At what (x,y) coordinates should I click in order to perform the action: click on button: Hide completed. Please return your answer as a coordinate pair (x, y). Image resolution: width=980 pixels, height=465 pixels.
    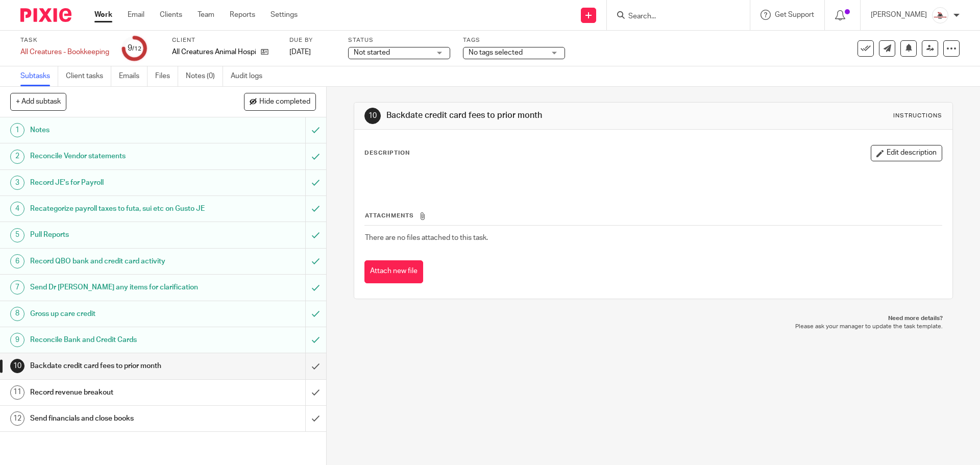
    Looking at the image, I should click on (280, 101).